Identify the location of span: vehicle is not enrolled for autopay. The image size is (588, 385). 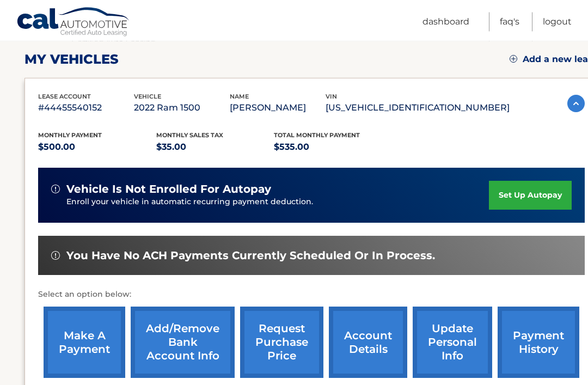
(169, 189).